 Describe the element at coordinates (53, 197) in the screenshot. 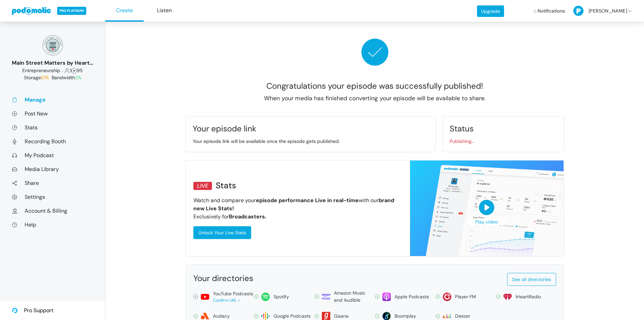

I see `a: Settings` at that location.